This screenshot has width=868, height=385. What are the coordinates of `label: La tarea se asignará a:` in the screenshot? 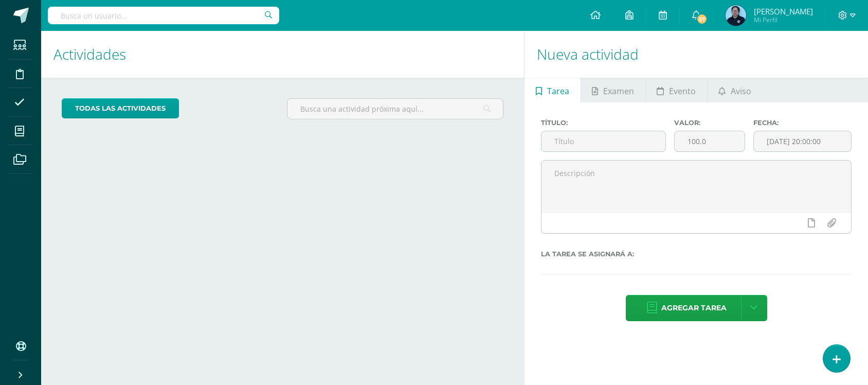 It's located at (696, 254).